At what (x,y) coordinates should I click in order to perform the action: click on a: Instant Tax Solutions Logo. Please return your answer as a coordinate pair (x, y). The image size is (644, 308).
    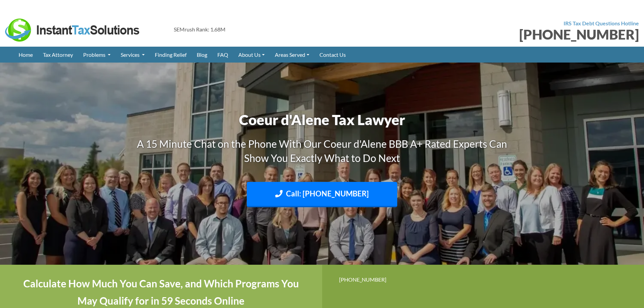
    Looking at the image, I should click on (73, 29).